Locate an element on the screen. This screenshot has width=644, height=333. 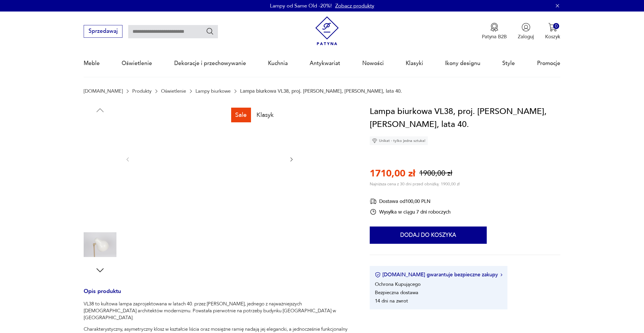
p: Patyna B2B is located at coordinates (494, 37).